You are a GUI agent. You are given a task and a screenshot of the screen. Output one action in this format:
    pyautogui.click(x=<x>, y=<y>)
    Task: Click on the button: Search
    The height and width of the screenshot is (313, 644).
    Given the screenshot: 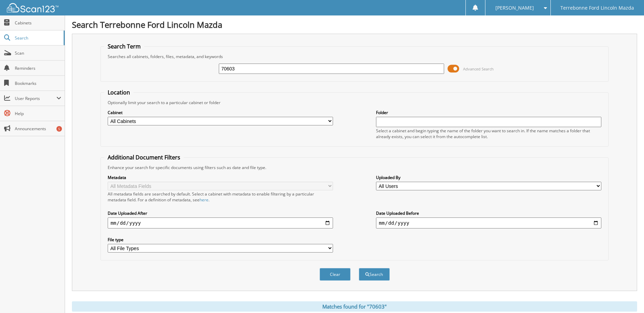 What is the action you would take?
    pyautogui.click(x=374, y=274)
    